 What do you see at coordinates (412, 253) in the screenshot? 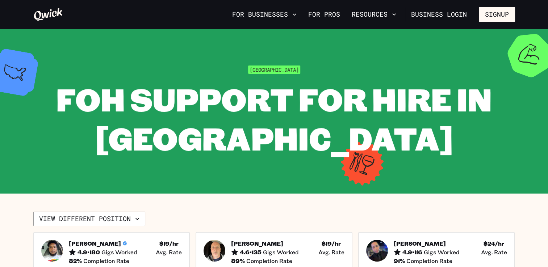
I see `h5: 4.9 • 116` at bounding box center [412, 253].